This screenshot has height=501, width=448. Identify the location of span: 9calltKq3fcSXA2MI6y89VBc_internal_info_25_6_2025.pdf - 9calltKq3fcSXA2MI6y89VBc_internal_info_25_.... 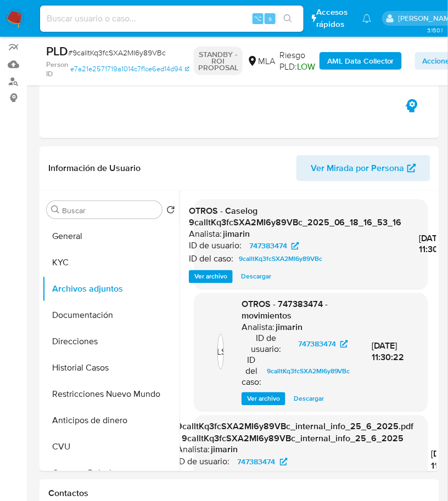
(295, 433).